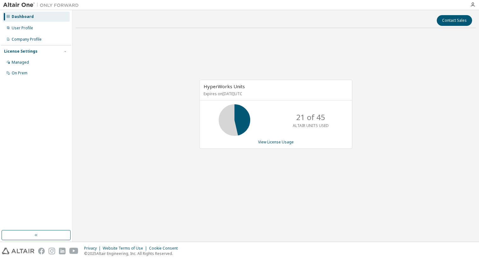 Image resolution: width=479 pixels, height=260 pixels. What do you see at coordinates (18, 251) in the screenshot?
I see `img: altair_logo.svg` at bounding box center [18, 251].